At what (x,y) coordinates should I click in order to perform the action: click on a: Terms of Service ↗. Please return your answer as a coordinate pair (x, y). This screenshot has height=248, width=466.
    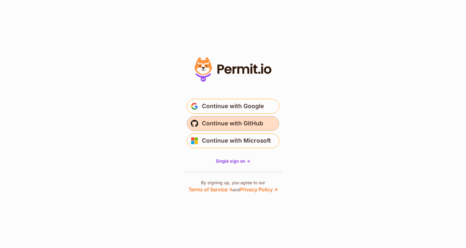
    Looking at the image, I should click on (210, 190).